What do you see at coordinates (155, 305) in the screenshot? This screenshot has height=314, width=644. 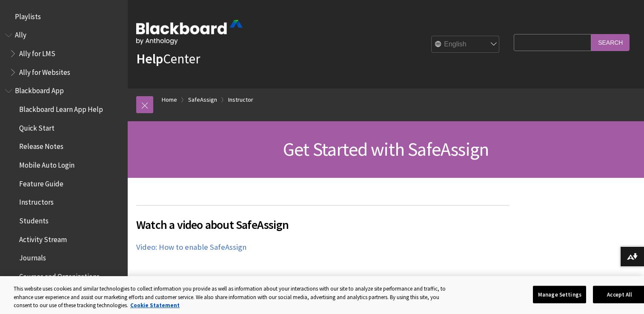 I see `a: More information about your privacy, opens in a new tab` at bounding box center [155, 305].